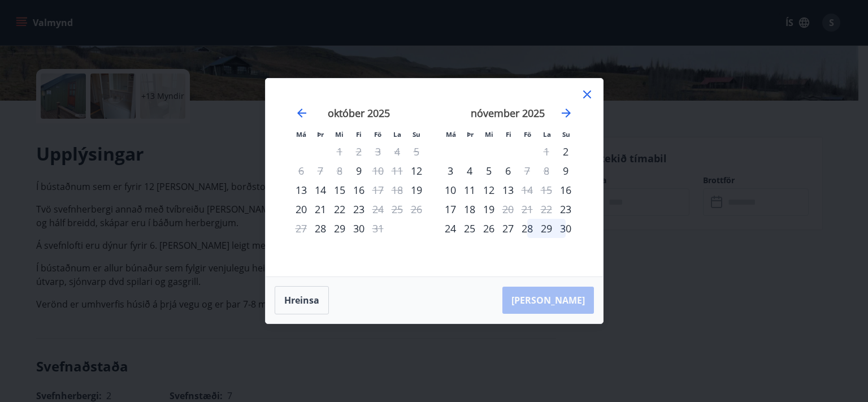 Image resolution: width=868 pixels, height=402 pixels. What do you see at coordinates (527, 170) in the screenshot?
I see `td: Not available. föstudagur, 7. nóvember 2025` at bounding box center [527, 170].